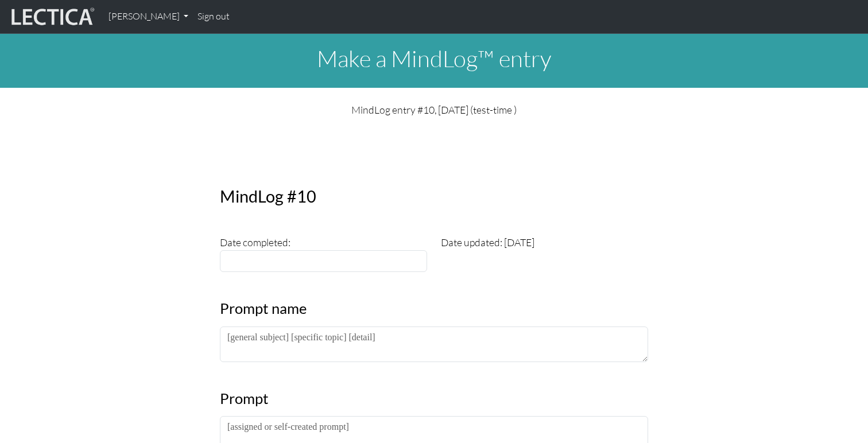 Image resolution: width=868 pixels, height=443 pixels. Describe the element at coordinates (52, 17) in the screenshot. I see `img: lecticalive` at that location.